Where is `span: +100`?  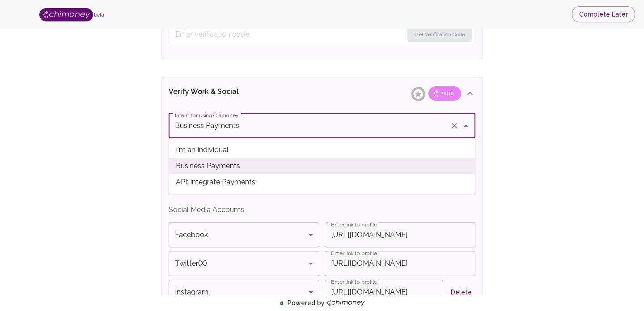 span: +100 is located at coordinates (447, 94).